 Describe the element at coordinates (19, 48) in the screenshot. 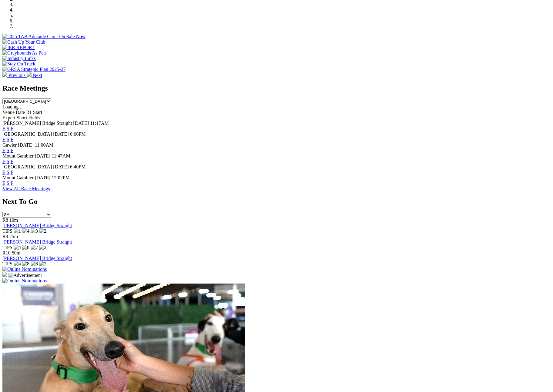

I see `img: IER REPORT` at that location.